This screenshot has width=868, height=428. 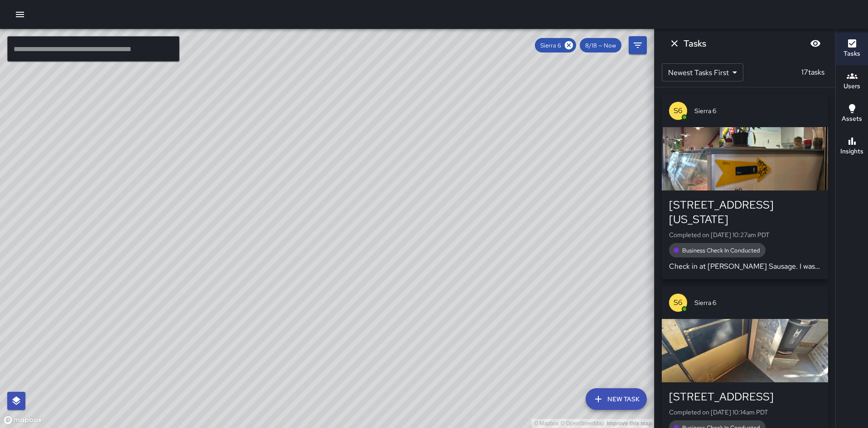 What do you see at coordinates (851, 152) in the screenshot?
I see `h6: Insights` at bounding box center [851, 152].